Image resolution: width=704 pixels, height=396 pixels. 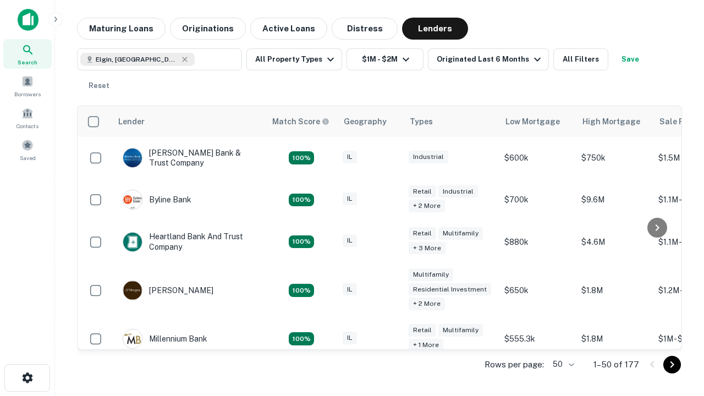 What do you see at coordinates (365, 122) in the screenshot?
I see `div: Geography` at bounding box center [365, 122].